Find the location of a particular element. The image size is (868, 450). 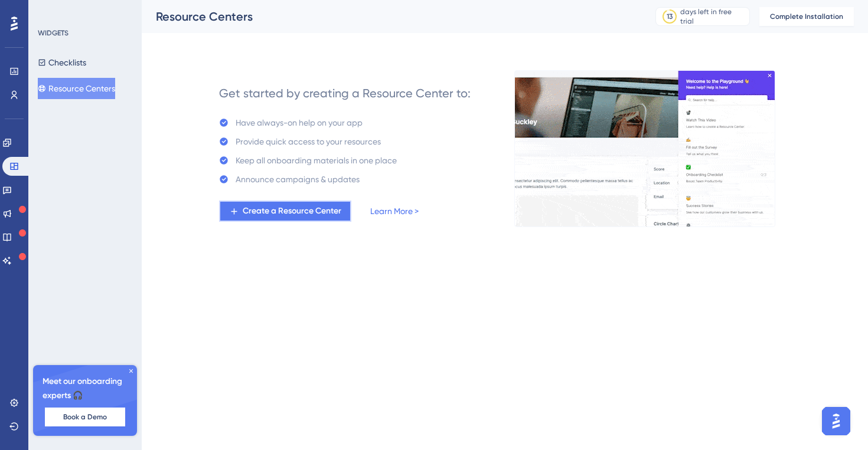

div: Announce campaigns & updates is located at coordinates (297, 179).